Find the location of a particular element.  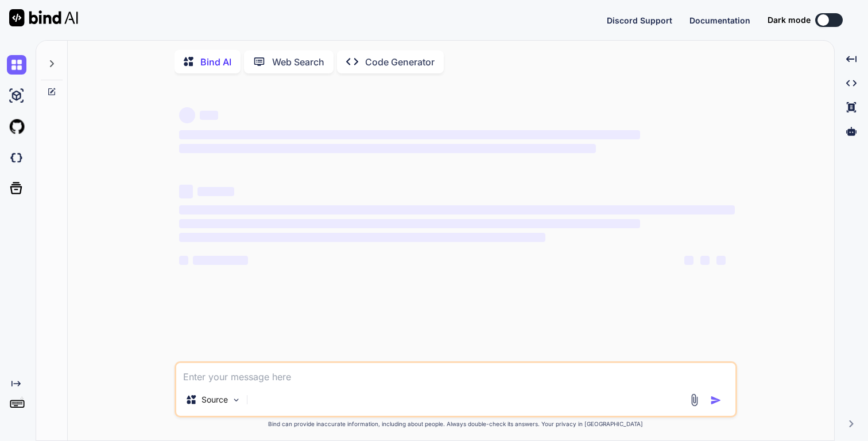

p: Source is located at coordinates (214, 400).